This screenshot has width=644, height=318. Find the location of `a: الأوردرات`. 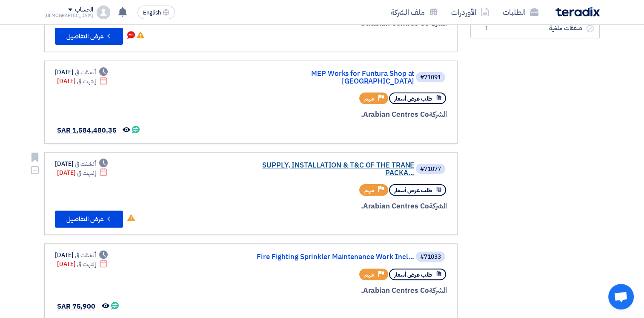

a: الأوردرات is located at coordinates (470, 12).